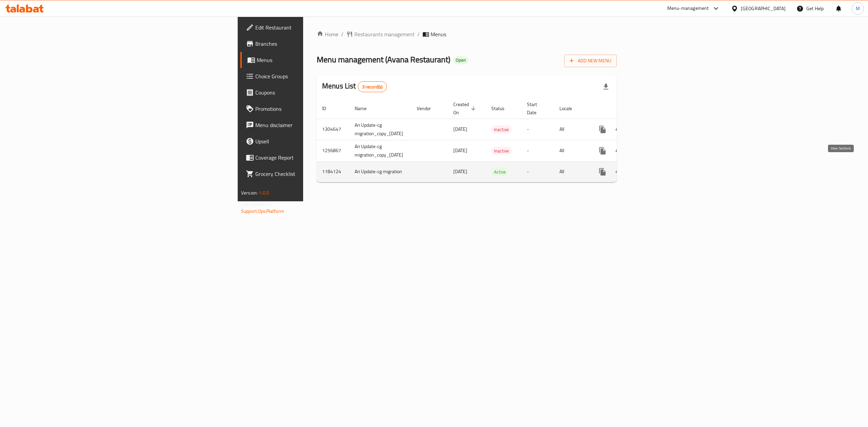 Image resolution: width=868 pixels, height=427 pixels. Describe the element at coordinates (500, 172) in the screenshot. I see `span: Active` at that location.